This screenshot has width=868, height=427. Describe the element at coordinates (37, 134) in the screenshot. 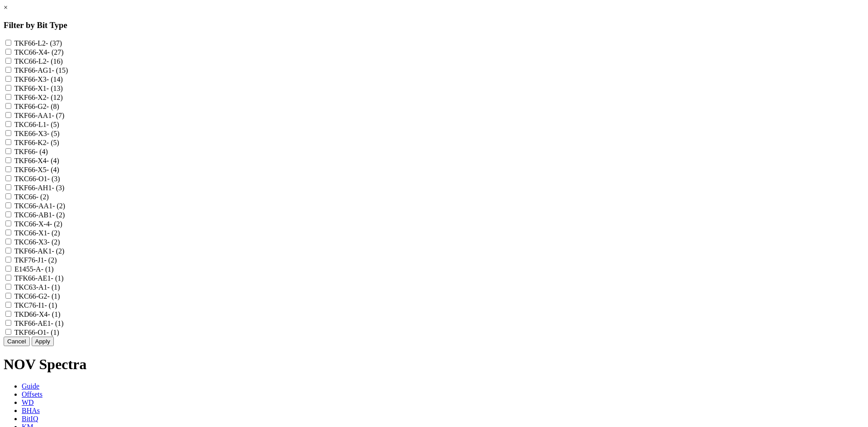

I see `label: TKE66-X3` at that location.